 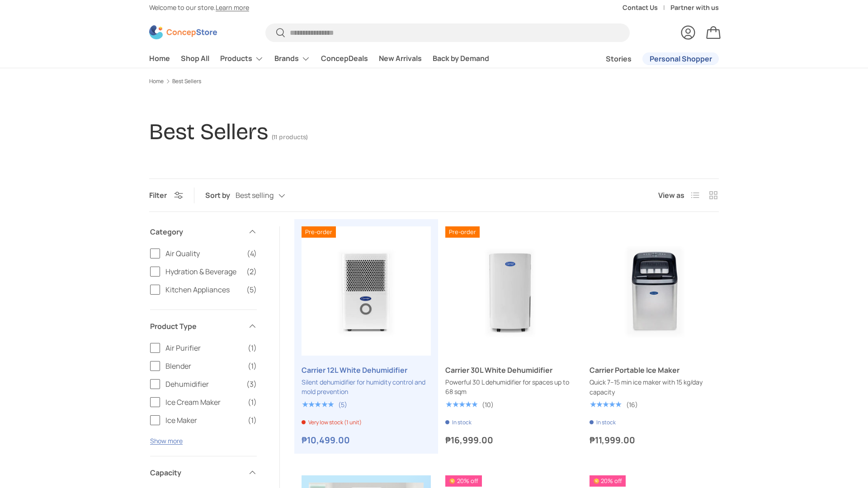 I want to click on img: carrier-dehumidifier-30-liter-full-view-concepstore, so click(x=510, y=291).